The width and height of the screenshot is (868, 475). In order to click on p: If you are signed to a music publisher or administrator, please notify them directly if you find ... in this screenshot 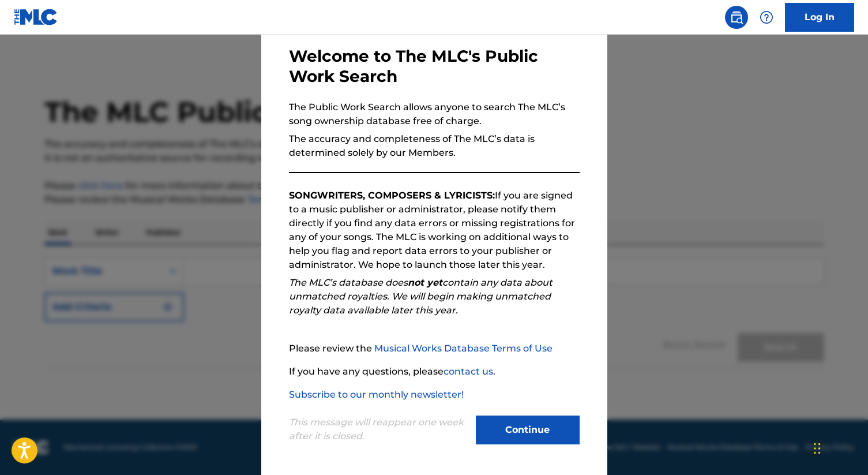, I will do `click(434, 230)`.